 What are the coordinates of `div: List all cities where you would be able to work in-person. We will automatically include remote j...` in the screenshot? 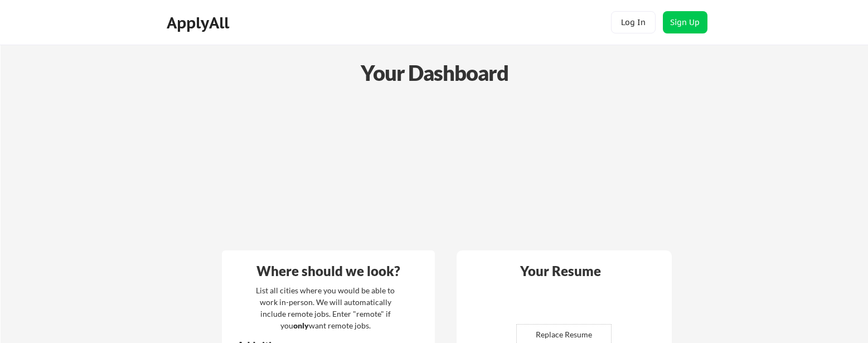 It's located at (325, 308).